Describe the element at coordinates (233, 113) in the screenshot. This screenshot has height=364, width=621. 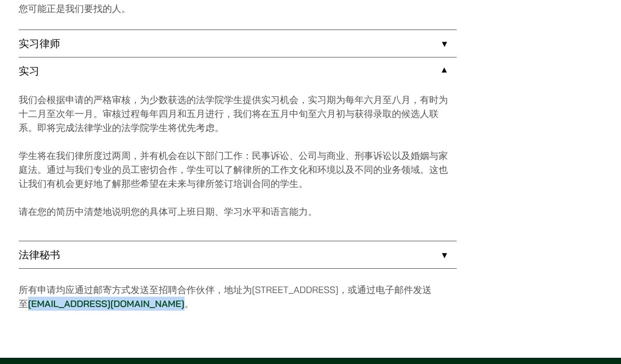
I see `font: 我们会根据申请的严格审核，为少数获选的法学院学生提供实习机会，实习期为每年六月至八月，有时为十二月至次年一月。审核过程每年四月和五月进行，我们将在五月中旬至六月初与获得录取的候选人联系。即将完成...` at that location.